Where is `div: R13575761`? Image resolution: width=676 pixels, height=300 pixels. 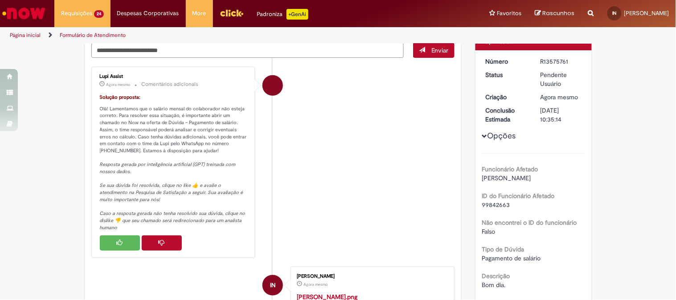
div: R13575761 is located at coordinates (561, 61).